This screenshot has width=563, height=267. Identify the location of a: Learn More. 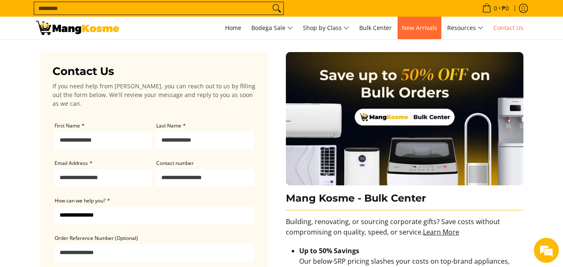
(441, 232).